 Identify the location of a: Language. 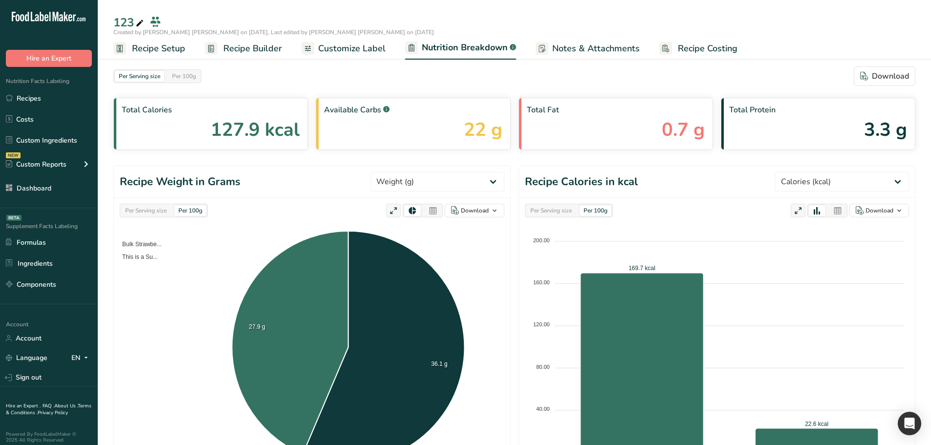
(26, 358).